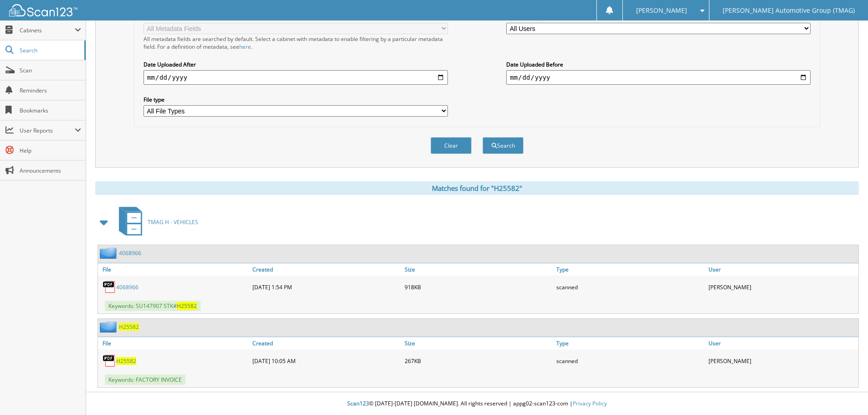 The width and height of the screenshot is (868, 415). I want to click on span: TMAG H - VEHICLES, so click(173, 222).